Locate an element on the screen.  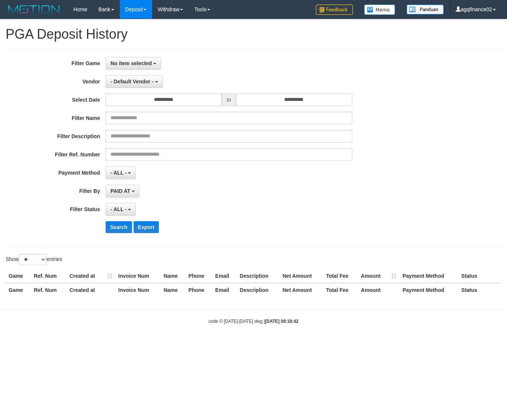
span: - Default Vendor - is located at coordinates (132, 81).